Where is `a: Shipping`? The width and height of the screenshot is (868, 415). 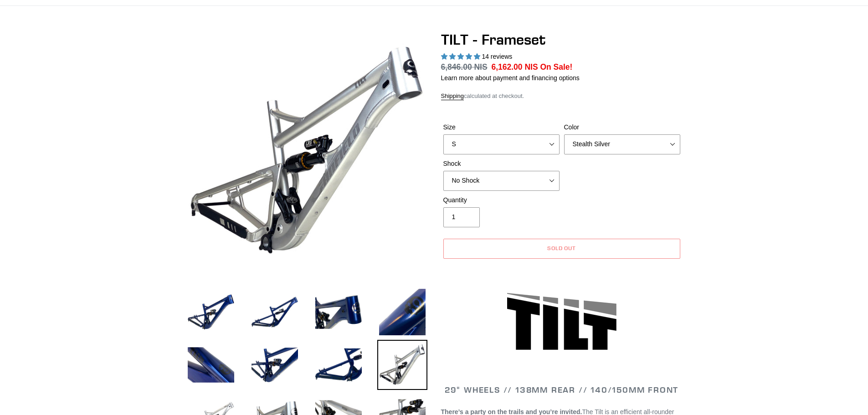
a: Shipping is located at coordinates (452, 96).